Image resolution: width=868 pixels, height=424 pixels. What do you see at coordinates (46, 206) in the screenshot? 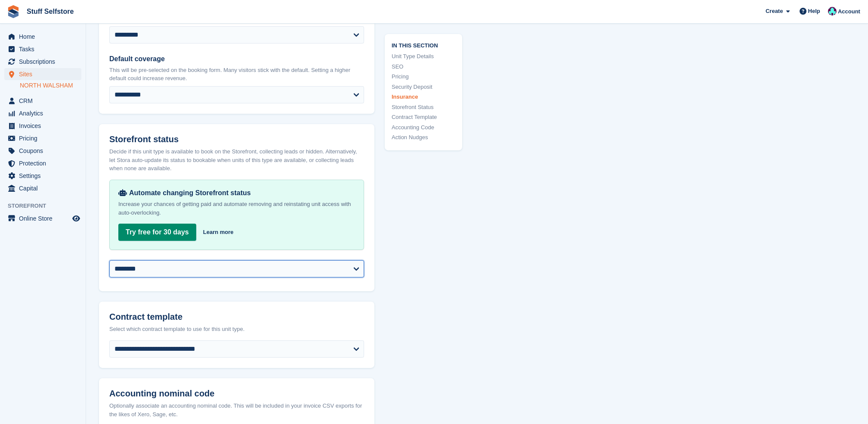
I see `span: Storefront` at bounding box center [46, 206].